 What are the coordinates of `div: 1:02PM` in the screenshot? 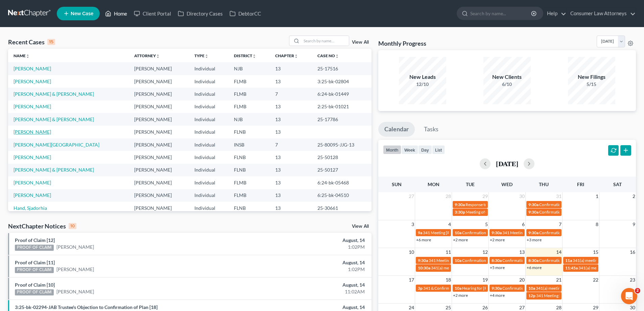 It's located at (309, 269).